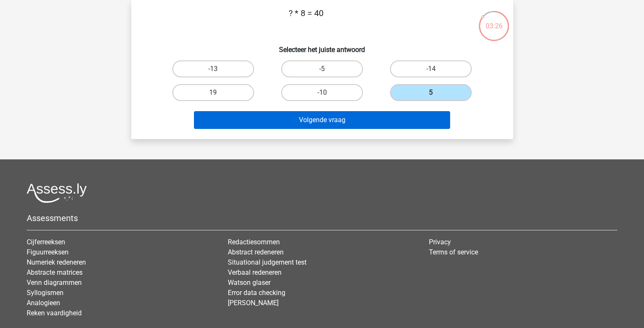 This screenshot has height=328, width=644. Describe the element at coordinates (453, 252) in the screenshot. I see `a: Terms of service` at that location.